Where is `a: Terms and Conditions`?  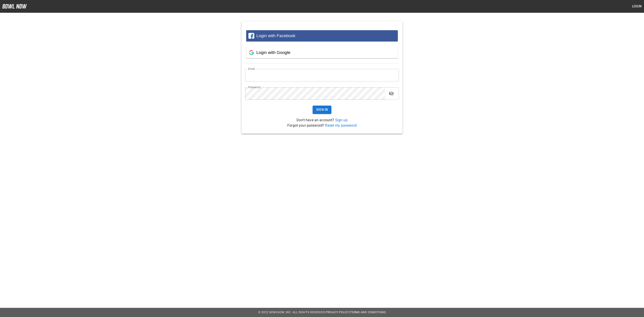 a: Terms and Conditions is located at coordinates (368, 312).